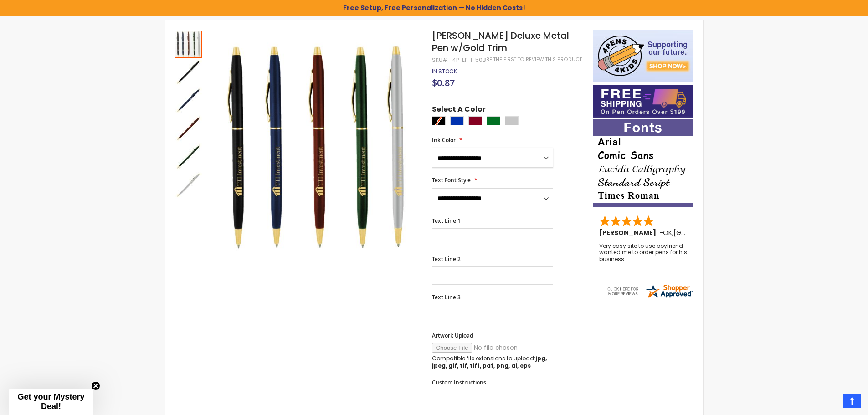 This screenshot has height=415, width=868. Describe the element at coordinates (446, 220) in the screenshot. I see `span: Text Line 1` at that location.